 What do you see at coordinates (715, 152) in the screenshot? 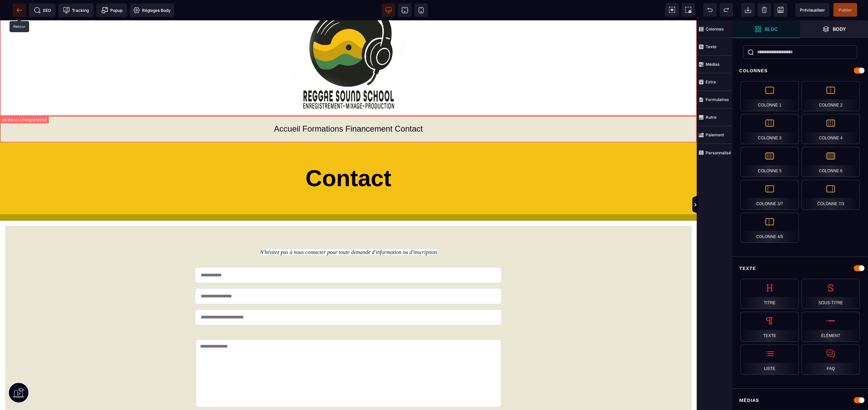
I see `span: Personnalisé` at bounding box center [715, 152].